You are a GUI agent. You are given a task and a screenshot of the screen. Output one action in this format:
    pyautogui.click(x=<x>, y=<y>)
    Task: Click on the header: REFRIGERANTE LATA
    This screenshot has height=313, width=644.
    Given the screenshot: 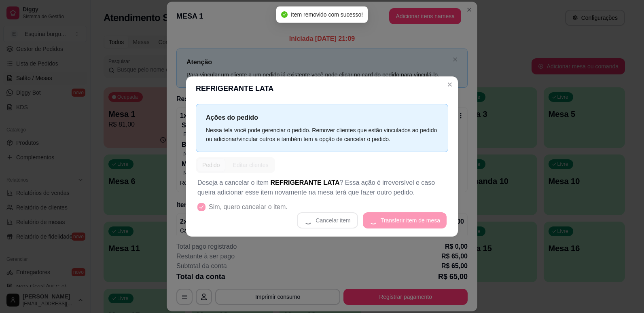 What is the action you would take?
    pyautogui.click(x=322, y=89)
    